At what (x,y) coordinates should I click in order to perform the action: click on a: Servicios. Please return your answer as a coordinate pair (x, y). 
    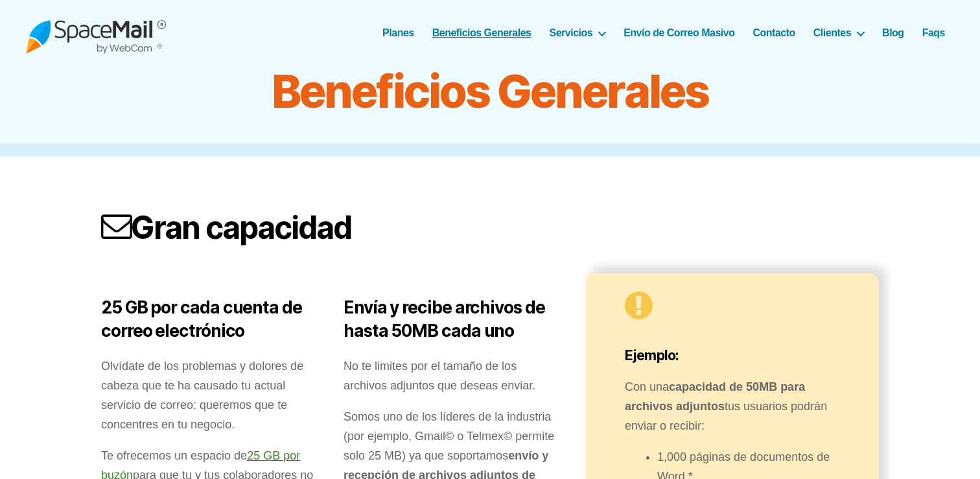
    Looking at the image, I should click on (578, 32).